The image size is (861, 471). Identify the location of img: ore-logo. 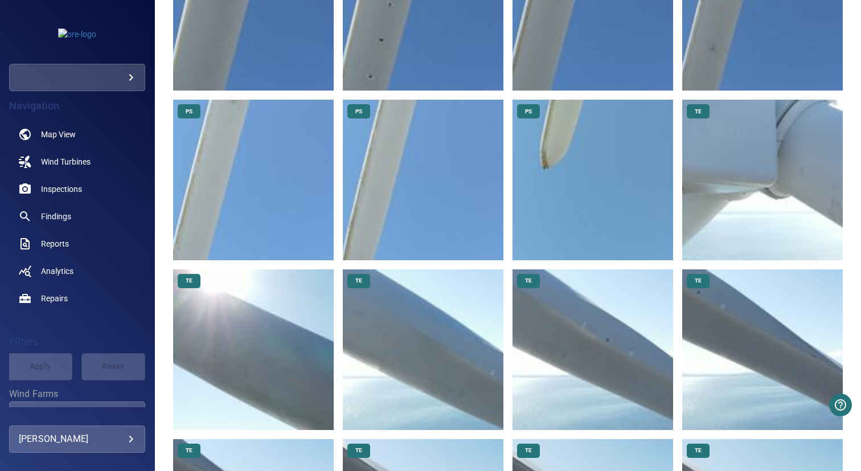
(77, 34).